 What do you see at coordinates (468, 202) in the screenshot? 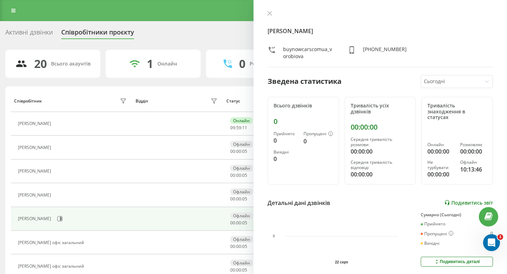
I see `a: Подивитись звіт` at bounding box center [468, 202].